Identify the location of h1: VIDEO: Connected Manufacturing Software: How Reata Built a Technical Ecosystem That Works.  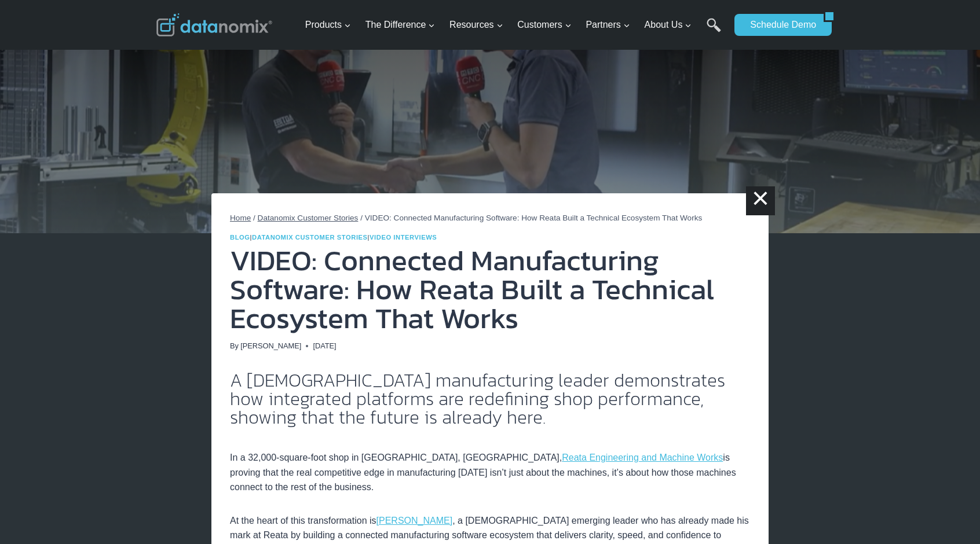
(490, 289).